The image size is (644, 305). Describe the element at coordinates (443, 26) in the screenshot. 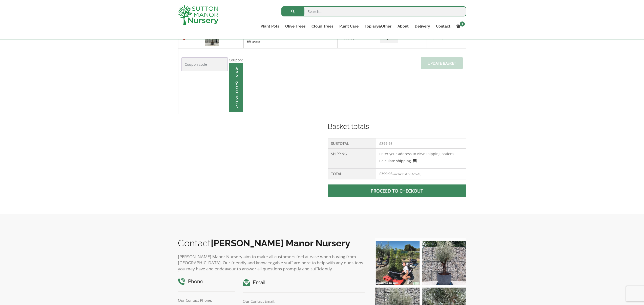

I see `a: Contact` at that location.